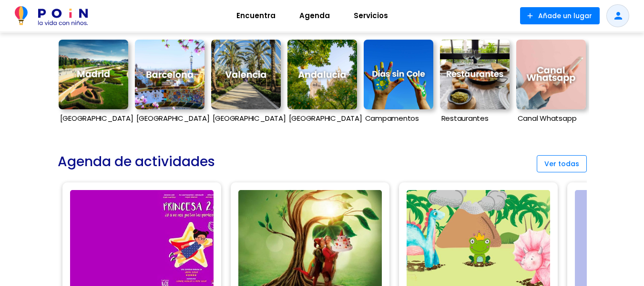 This screenshot has height=286, width=644. I want to click on span: Servicios, so click(371, 16).